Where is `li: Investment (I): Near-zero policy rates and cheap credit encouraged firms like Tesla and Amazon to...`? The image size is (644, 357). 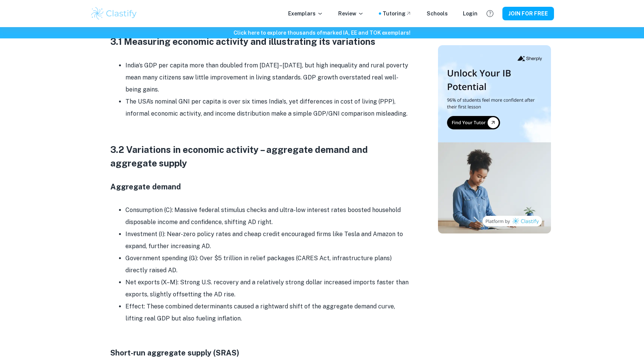 li: Investment (I): Near-zero policy rates and cheap credit encouraged firms like Tesla and Amazon to... is located at coordinates (268, 240).